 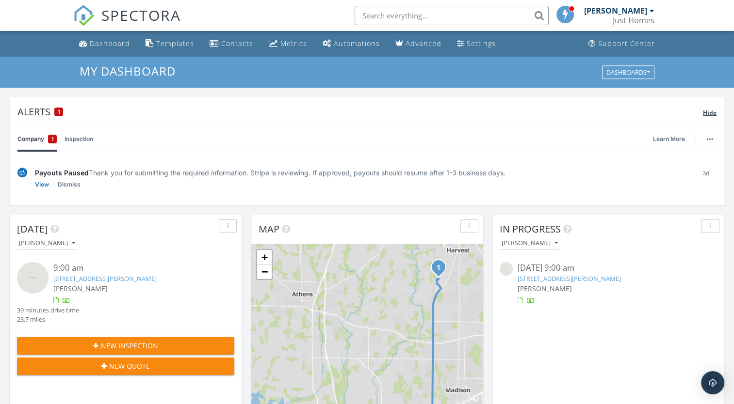 What do you see at coordinates (293, 43) in the screenshot?
I see `div: Metrics` at bounding box center [293, 43].